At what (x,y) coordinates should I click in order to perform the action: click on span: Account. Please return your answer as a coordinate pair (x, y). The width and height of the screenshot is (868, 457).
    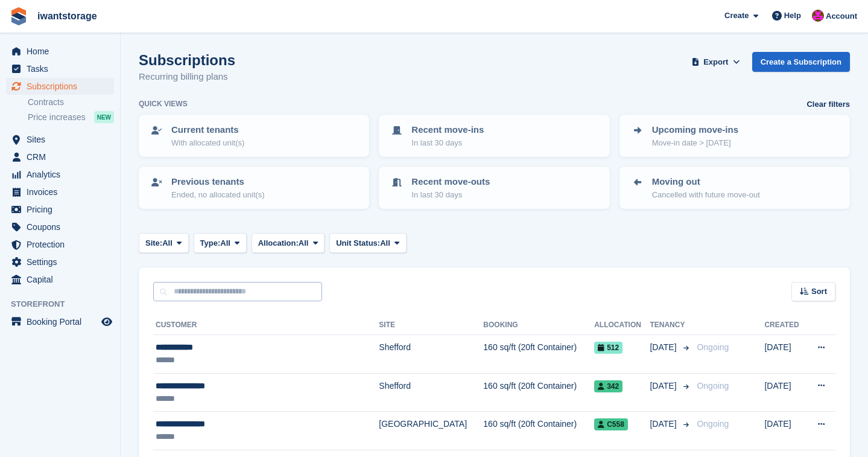
    Looking at the image, I should click on (841, 16).